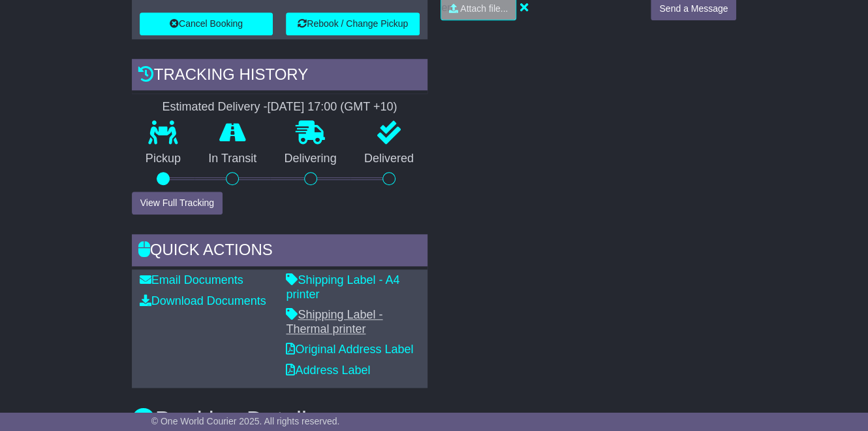  What do you see at coordinates (280, 107) in the screenshot?
I see `div: Estimated Delivery -` at bounding box center [280, 107].